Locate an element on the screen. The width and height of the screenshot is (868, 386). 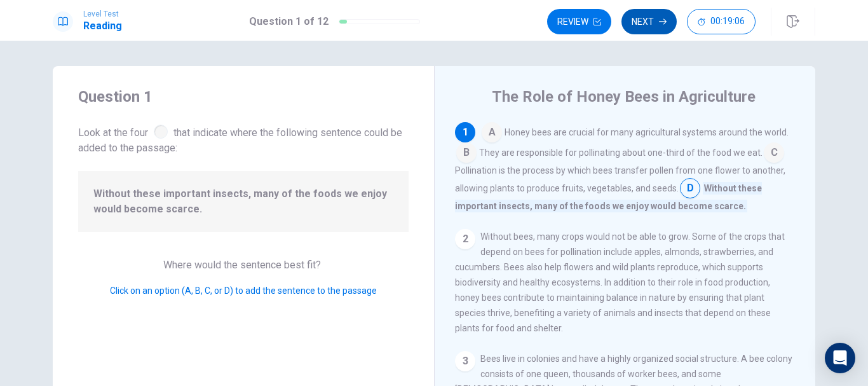
span: Honey bees are crucial for many agricultural systems around the world. is located at coordinates (646, 132).